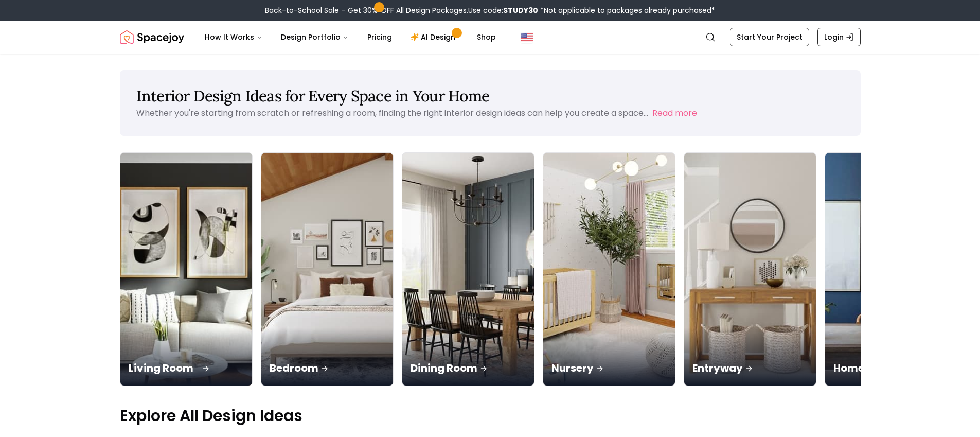 The image size is (980, 437). Describe the element at coordinates (527, 37) in the screenshot. I see `img: United States` at that location.